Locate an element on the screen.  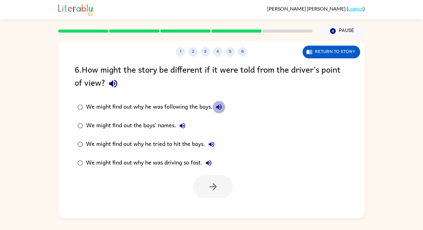
button: 6 is located at coordinates (243, 52).